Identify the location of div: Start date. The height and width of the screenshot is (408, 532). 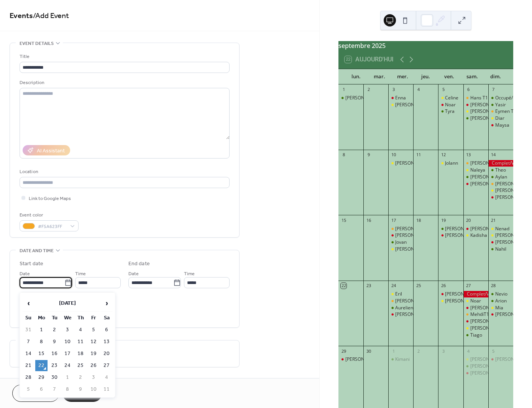
(31, 264).